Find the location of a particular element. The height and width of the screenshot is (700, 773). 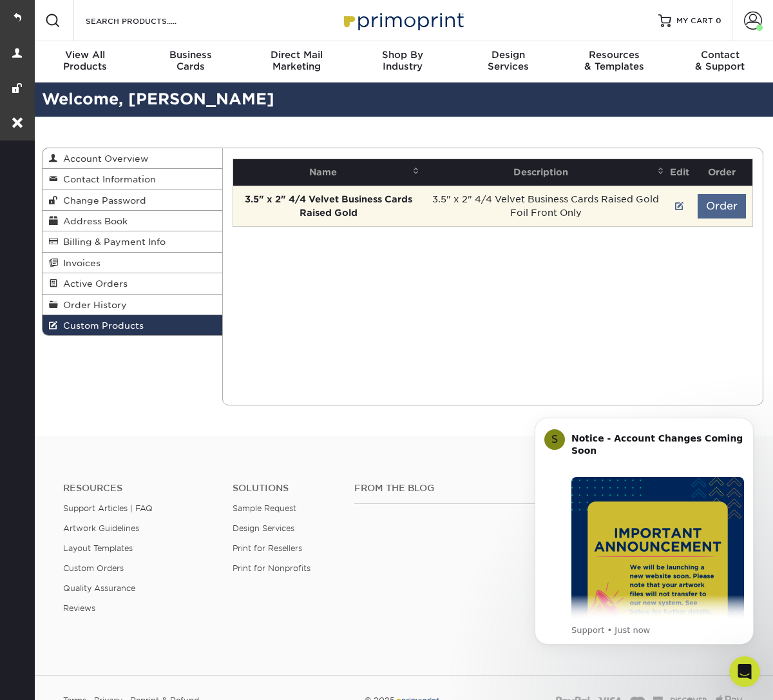

div: Cards is located at coordinates (191, 60).